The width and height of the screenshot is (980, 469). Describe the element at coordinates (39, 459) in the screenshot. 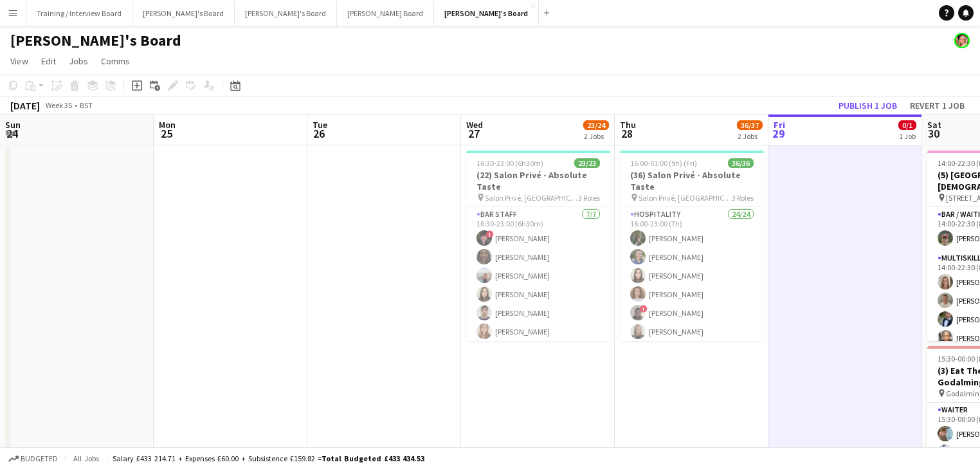

I see `span: Budgeted` at that location.